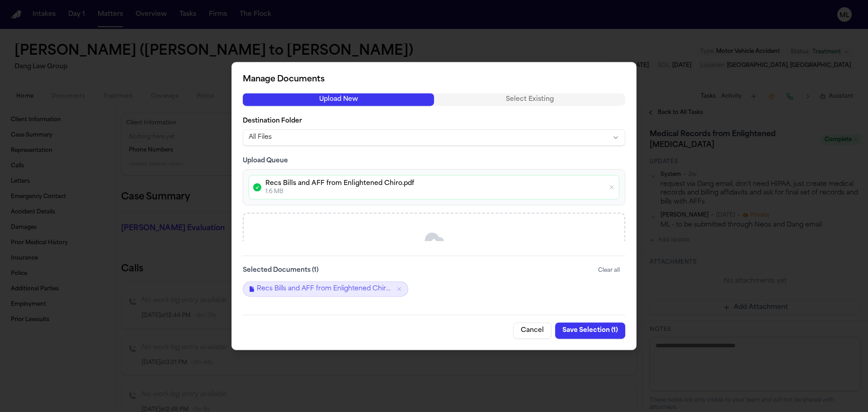 Image resolution: width=868 pixels, height=412 pixels. Describe the element at coordinates (435, 183) in the screenshot. I see `p: Recs Bills and AFF from Enlightened Chiro.pdf` at that location.